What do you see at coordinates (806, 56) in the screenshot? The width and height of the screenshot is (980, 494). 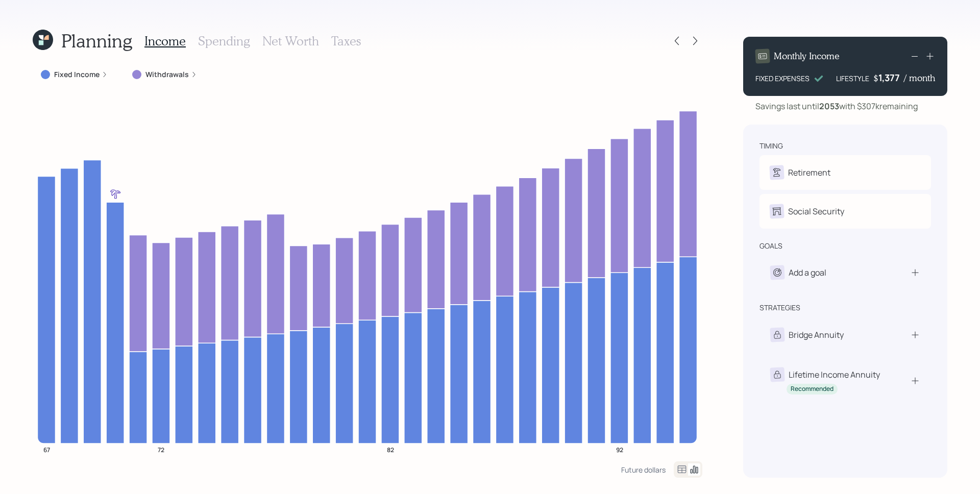 I see `h4: Monthly Income` at bounding box center [806, 56].